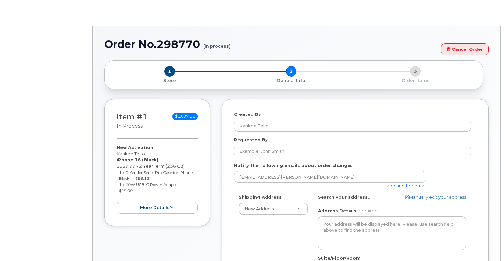  What do you see at coordinates (151, 187) in the screenshot?
I see `small: 1 x 20W USB-C Power Adapter — $19.00` at bounding box center [151, 187].